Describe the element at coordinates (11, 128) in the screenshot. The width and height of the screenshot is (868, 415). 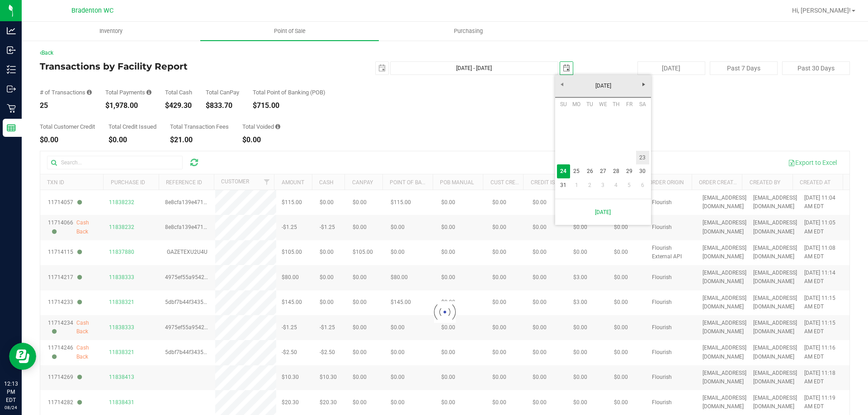
I see `inline-svg: Reports` at that location.